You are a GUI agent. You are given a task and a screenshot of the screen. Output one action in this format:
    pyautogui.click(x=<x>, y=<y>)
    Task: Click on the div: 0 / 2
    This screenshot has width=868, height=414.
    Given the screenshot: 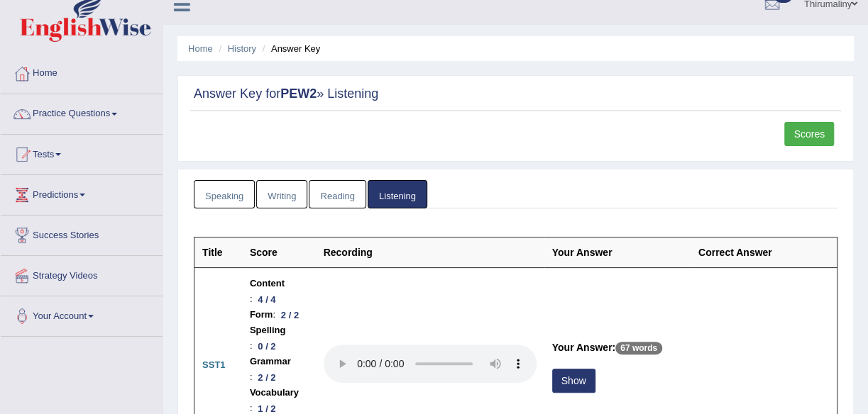 What is the action you would take?
    pyautogui.click(x=266, y=346)
    